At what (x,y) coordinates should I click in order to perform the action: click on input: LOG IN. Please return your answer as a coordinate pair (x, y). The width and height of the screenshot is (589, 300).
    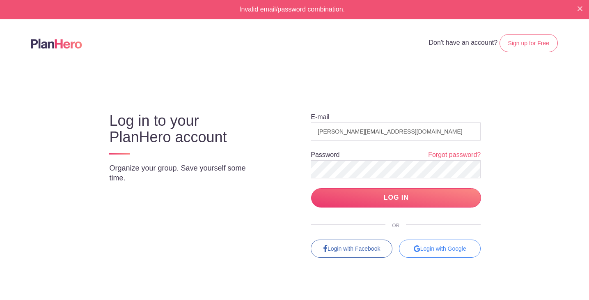
    Looking at the image, I should click on (396, 198).